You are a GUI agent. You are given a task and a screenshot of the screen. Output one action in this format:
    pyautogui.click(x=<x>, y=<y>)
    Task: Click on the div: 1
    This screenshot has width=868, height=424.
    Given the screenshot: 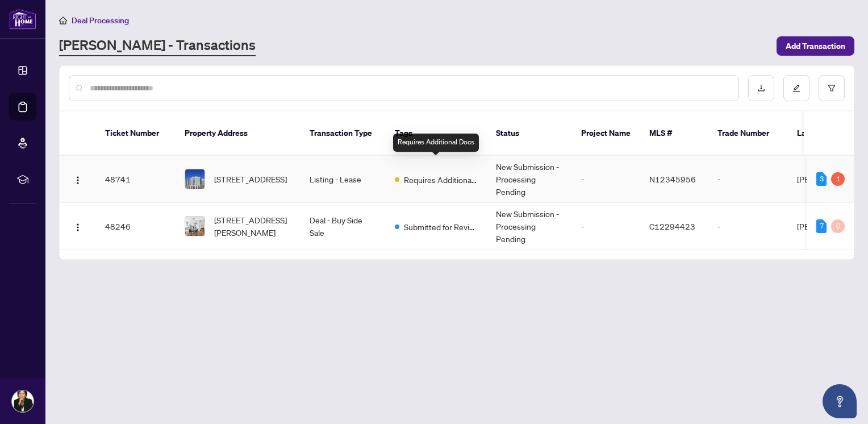 What is the action you would take?
    pyautogui.click(x=838, y=179)
    